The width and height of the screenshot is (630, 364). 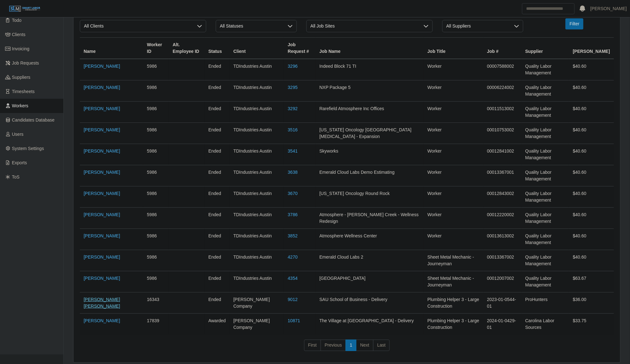 What do you see at coordinates (217, 324) in the screenshot?
I see `td: awarded` at bounding box center [217, 324].